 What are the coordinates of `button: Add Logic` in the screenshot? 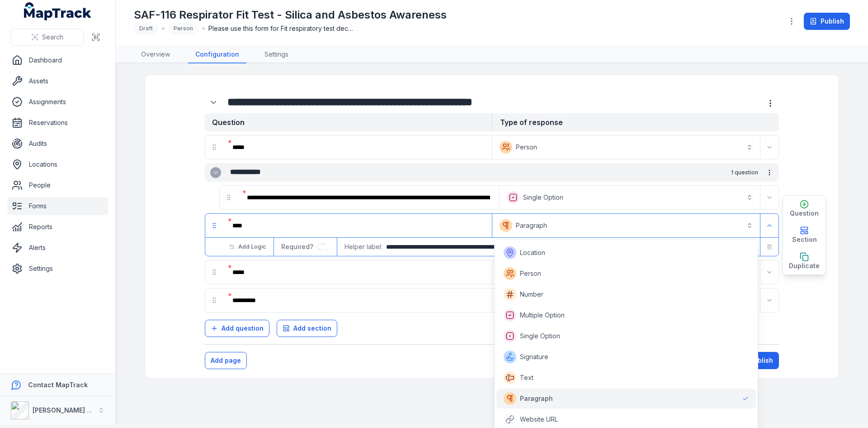 It's located at (247, 247).